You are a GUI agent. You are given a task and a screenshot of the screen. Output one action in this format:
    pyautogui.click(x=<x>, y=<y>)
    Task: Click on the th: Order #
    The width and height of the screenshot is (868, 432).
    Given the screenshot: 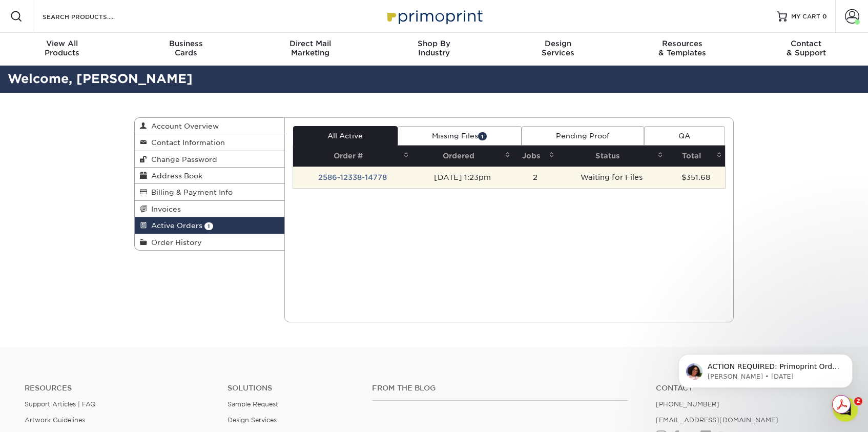 What is the action you would take?
    pyautogui.click(x=352, y=156)
    